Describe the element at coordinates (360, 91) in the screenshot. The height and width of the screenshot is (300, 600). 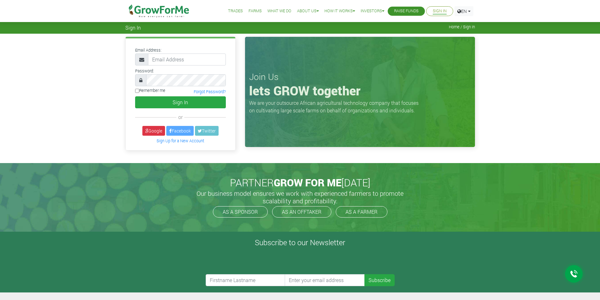
I see `h1: lets GROW together` at that location.